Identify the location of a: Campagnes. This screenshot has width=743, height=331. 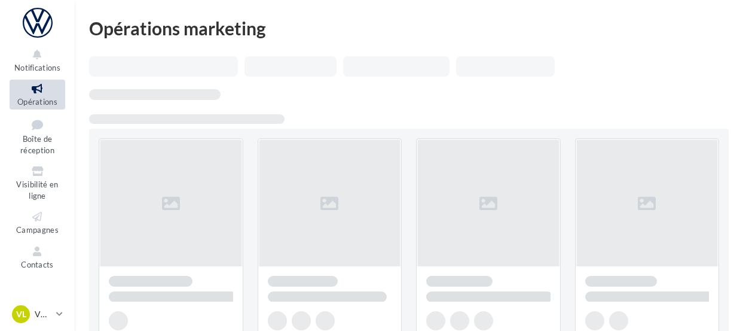
(37, 222).